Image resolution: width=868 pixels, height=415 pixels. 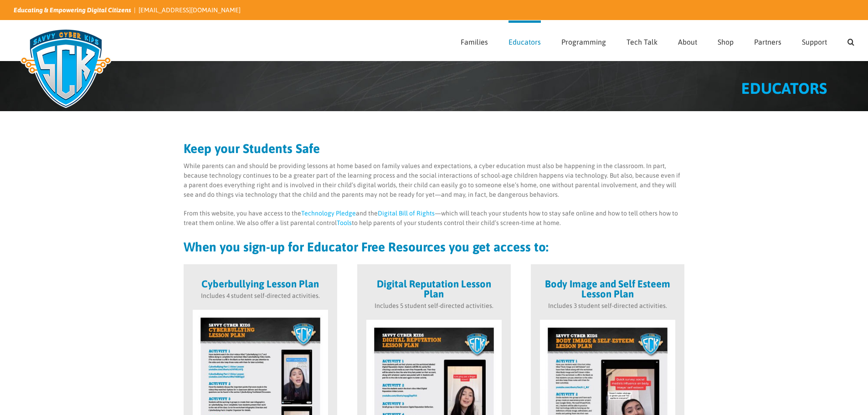 I want to click on a: Digital Bill of Rights, so click(x=406, y=213).